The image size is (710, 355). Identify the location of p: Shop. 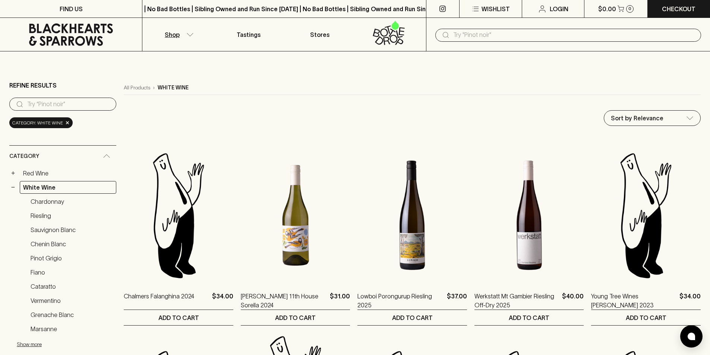
(172, 35).